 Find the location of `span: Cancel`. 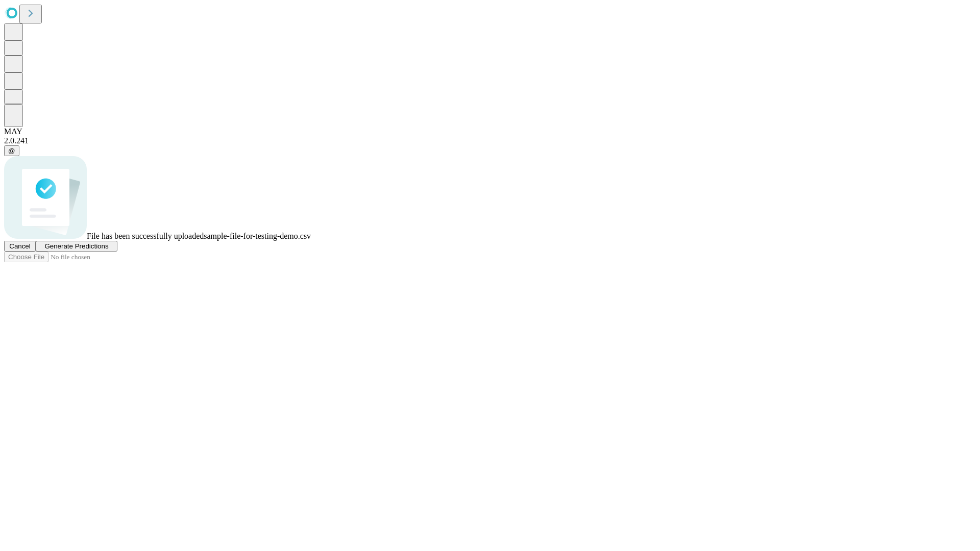

span: Cancel is located at coordinates (20, 246).